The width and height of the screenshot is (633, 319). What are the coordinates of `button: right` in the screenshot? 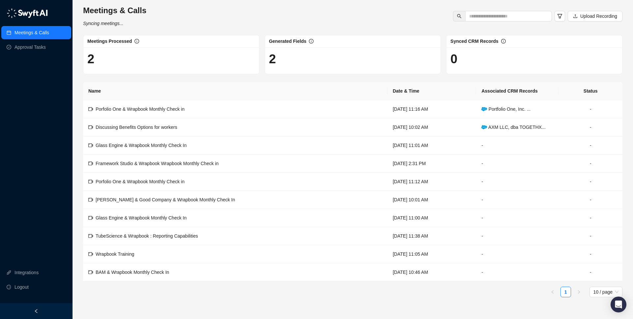 It's located at (579, 292).